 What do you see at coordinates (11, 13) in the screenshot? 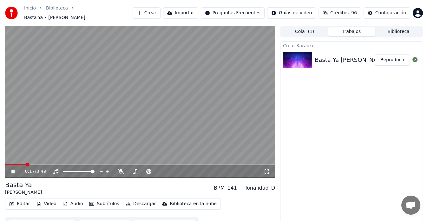
I see `img: youka` at bounding box center [11, 13].